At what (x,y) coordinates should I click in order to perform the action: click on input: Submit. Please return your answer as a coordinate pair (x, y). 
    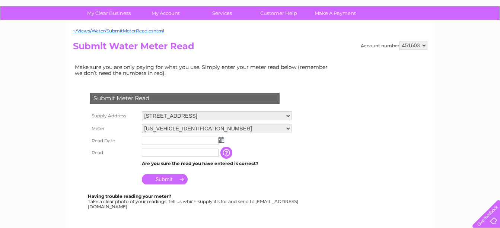
    Looking at the image, I should click on (164, 179).